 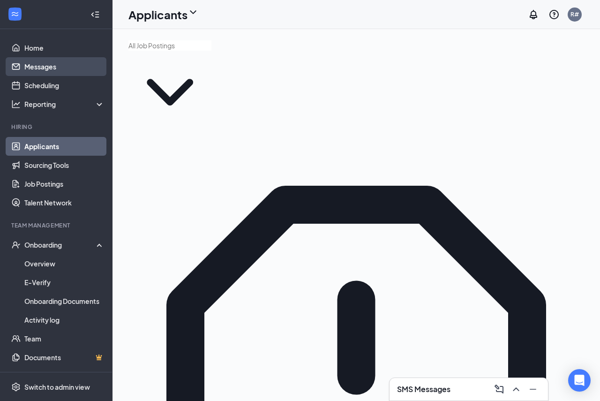 What do you see at coordinates (579, 380) in the screenshot?
I see `div: Open Intercom Messenger` at bounding box center [579, 380].